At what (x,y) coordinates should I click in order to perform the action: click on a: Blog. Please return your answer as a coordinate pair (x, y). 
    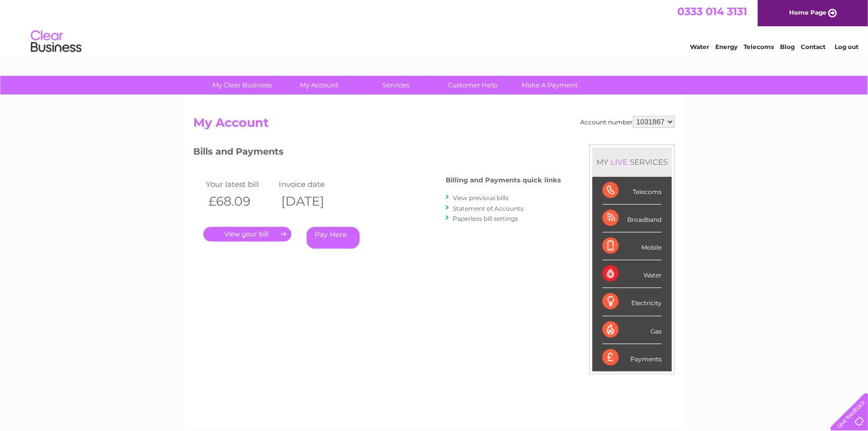
    Looking at the image, I should click on (787, 47).